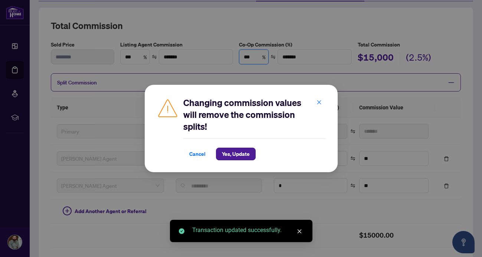 The width and height of the screenshot is (482, 257). I want to click on div: Transaction updated successfully., so click(248, 230).